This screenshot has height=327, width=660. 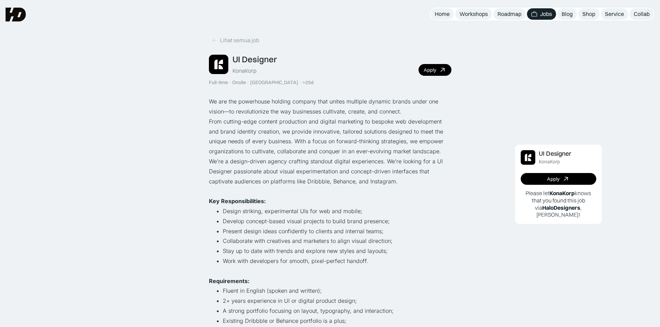 I want to click on a: Home, so click(x=442, y=14).